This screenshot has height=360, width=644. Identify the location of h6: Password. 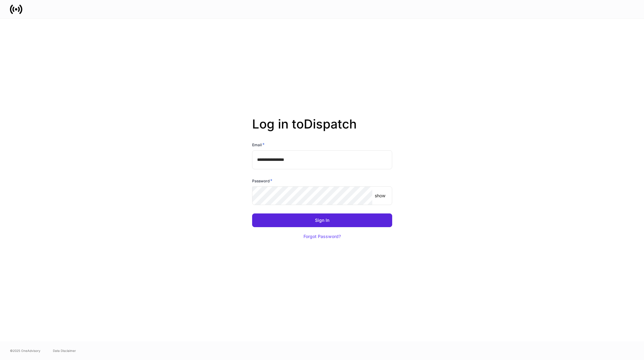
(262, 181).